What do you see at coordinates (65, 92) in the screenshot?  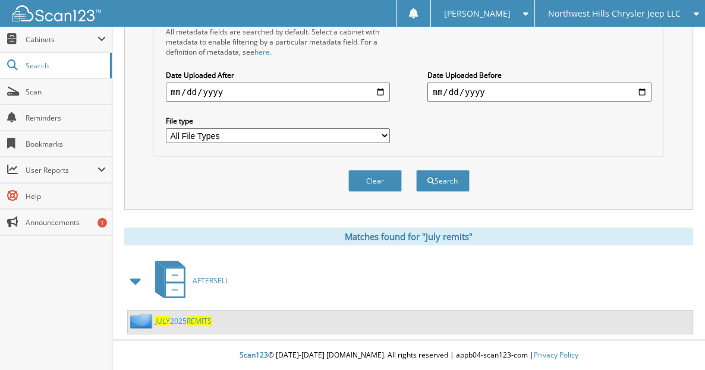 I see `span: Scan` at bounding box center [65, 92].